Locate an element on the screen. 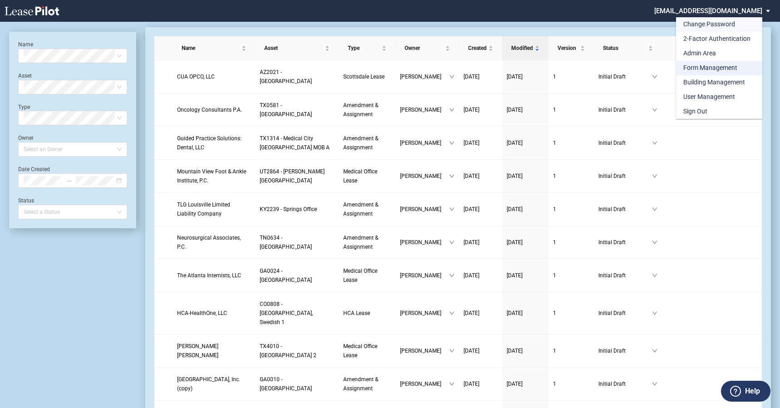  div: Admin Area is located at coordinates (699, 54).